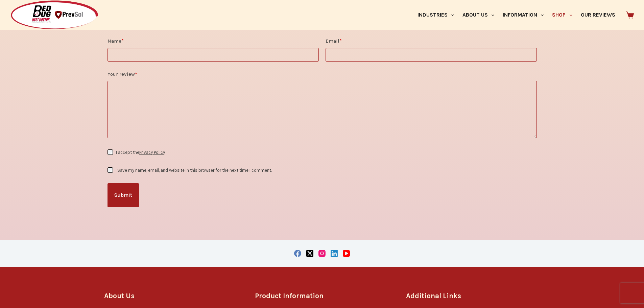 The image size is (644, 308). I want to click on label: I accept the, so click(140, 152).